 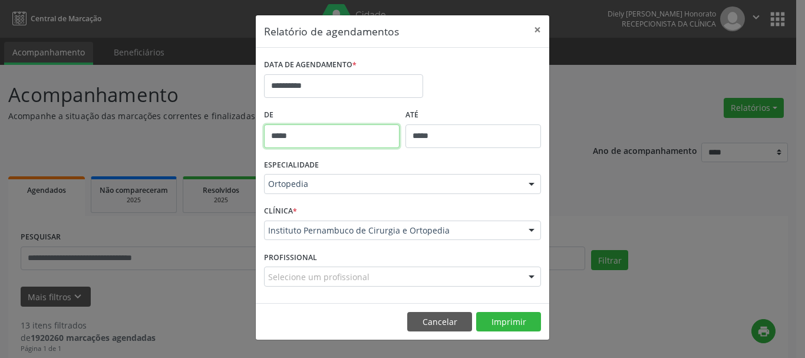 What do you see at coordinates (310, 65) in the screenshot?
I see `label: DATA DE AGENDAMENTO` at bounding box center [310, 65].